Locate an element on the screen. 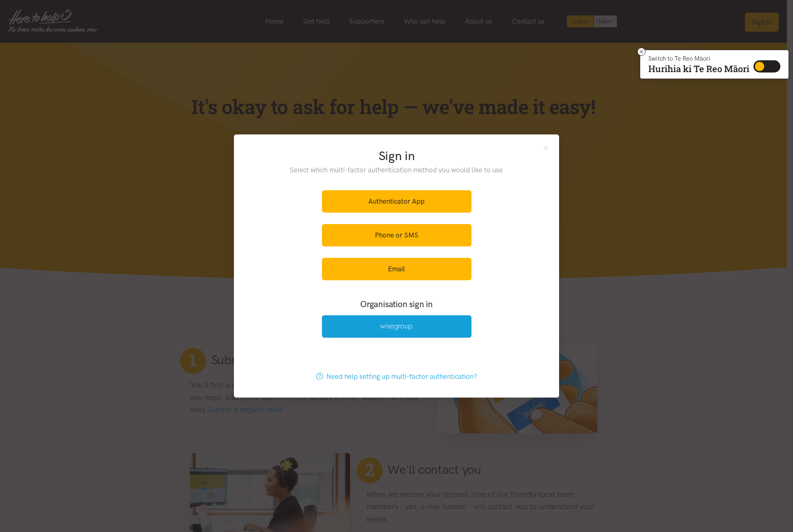  a: Phone or SMS is located at coordinates (396, 235).